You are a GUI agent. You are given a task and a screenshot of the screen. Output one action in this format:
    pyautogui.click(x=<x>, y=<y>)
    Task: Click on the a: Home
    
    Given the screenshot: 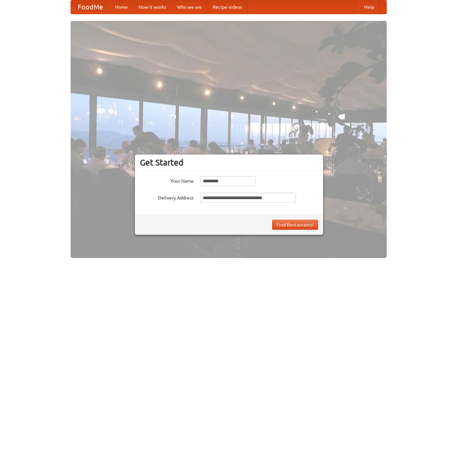 What is the action you would take?
    pyautogui.click(x=121, y=7)
    